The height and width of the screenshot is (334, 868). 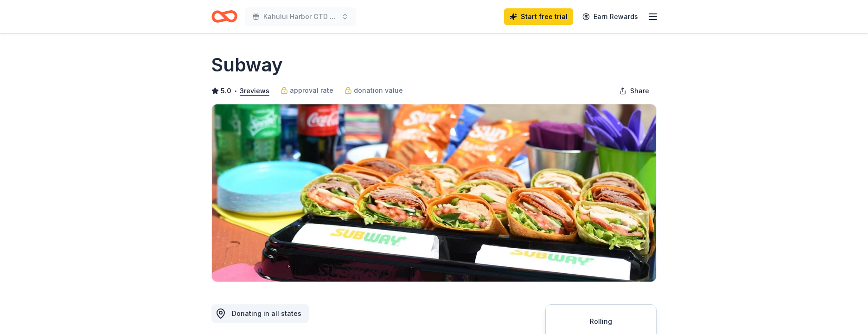 What do you see at coordinates (307, 90) in the screenshot?
I see `a: approval rate` at bounding box center [307, 90].